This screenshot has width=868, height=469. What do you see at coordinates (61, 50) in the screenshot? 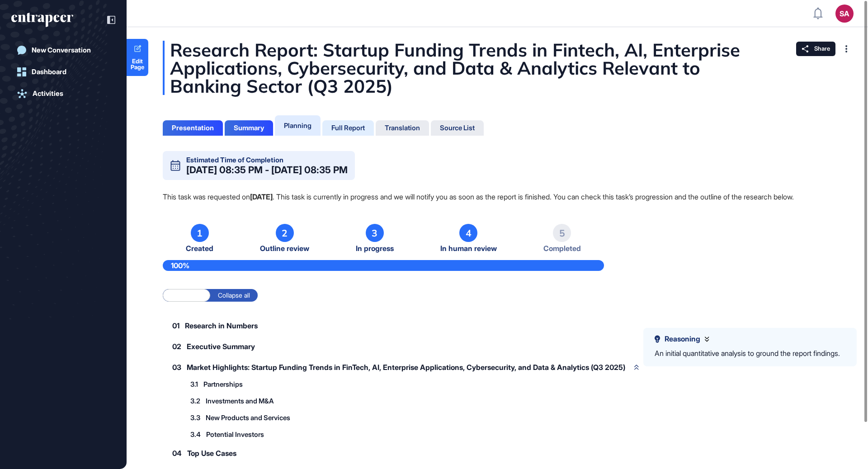
I see `div: New Conversation` at bounding box center [61, 50].